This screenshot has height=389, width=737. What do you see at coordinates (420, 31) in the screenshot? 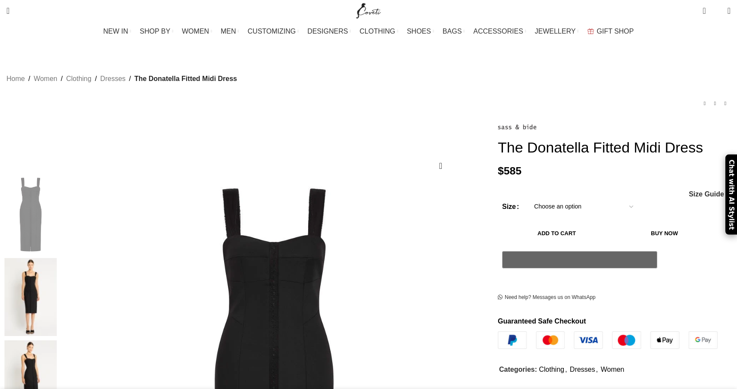
I see `a: SHOES` at bounding box center [420, 31].